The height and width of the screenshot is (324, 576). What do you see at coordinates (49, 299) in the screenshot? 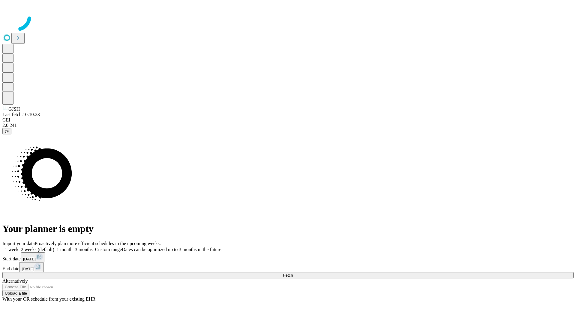
I see `span: With your OR schedule from your existing EHR` at bounding box center [49, 299].